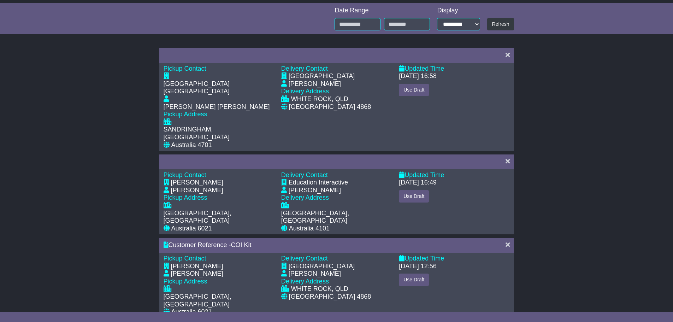  Describe the element at coordinates (241, 245) in the screenshot. I see `span: COI Kit` at that location.